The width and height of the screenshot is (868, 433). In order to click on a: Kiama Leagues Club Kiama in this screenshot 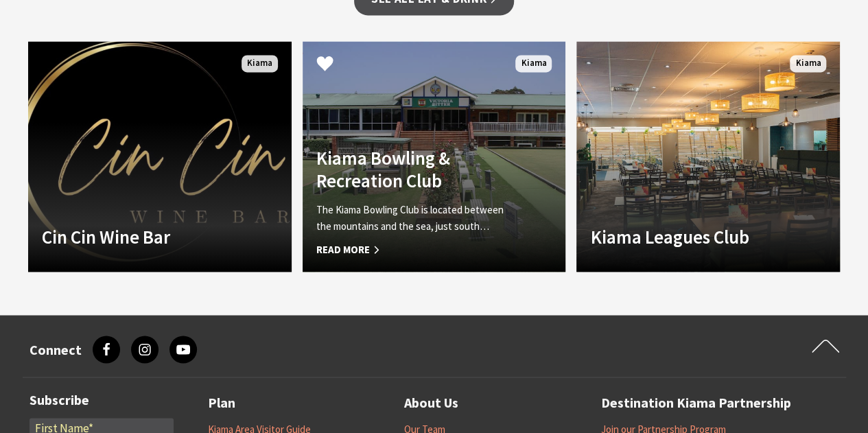, I will do `click(708, 156)`.